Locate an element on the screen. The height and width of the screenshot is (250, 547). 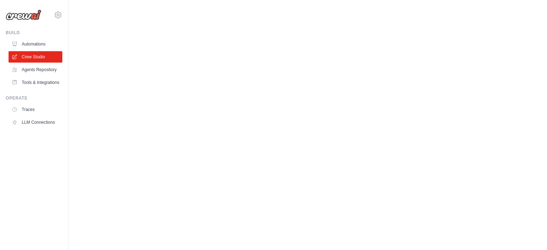
a: Tools & Integrations is located at coordinates (35, 83).